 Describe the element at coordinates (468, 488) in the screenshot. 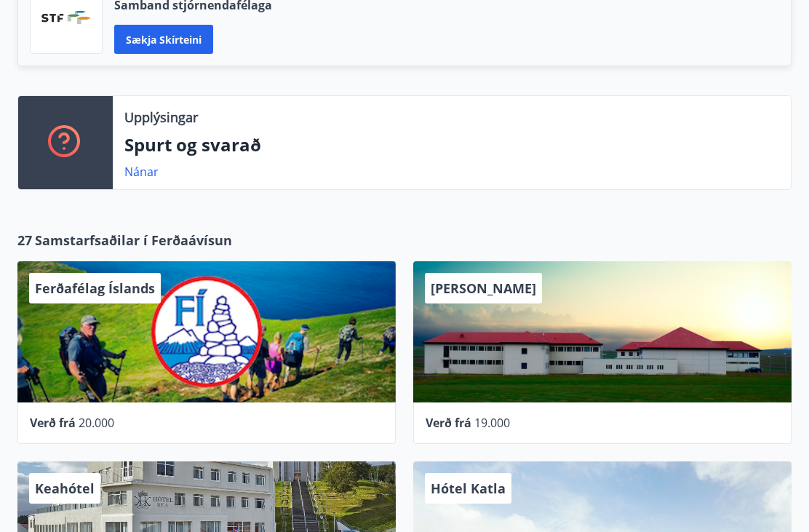

I see `span: Hótel Katla` at that location.